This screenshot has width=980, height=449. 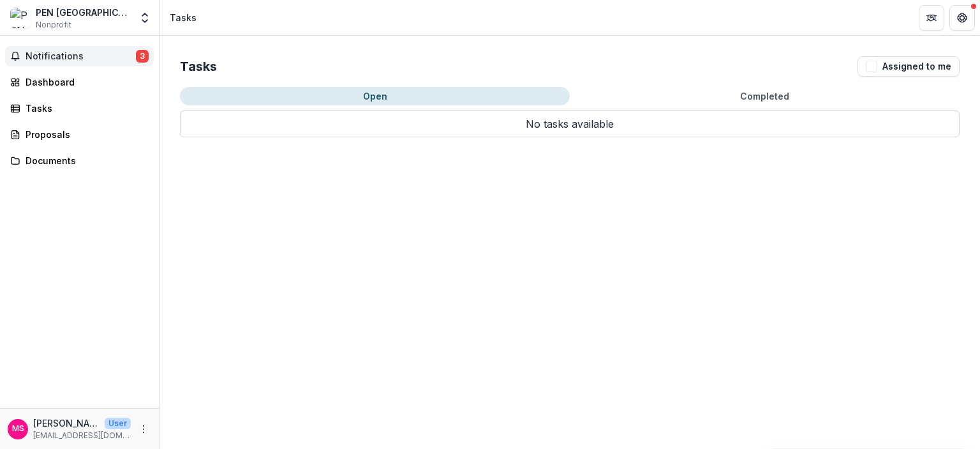 What do you see at coordinates (80, 57) in the screenshot?
I see `button: Notifications3` at bounding box center [80, 57].